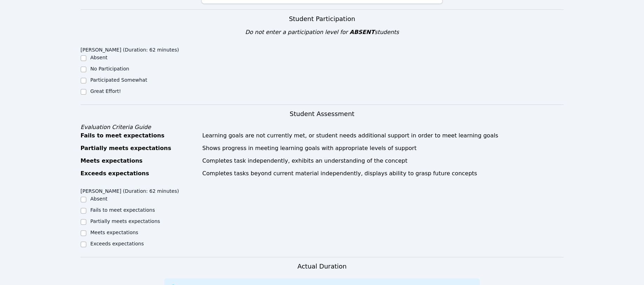  Describe the element at coordinates (139, 174) in the screenshot. I see `div: Exceeds expectations` at that location.